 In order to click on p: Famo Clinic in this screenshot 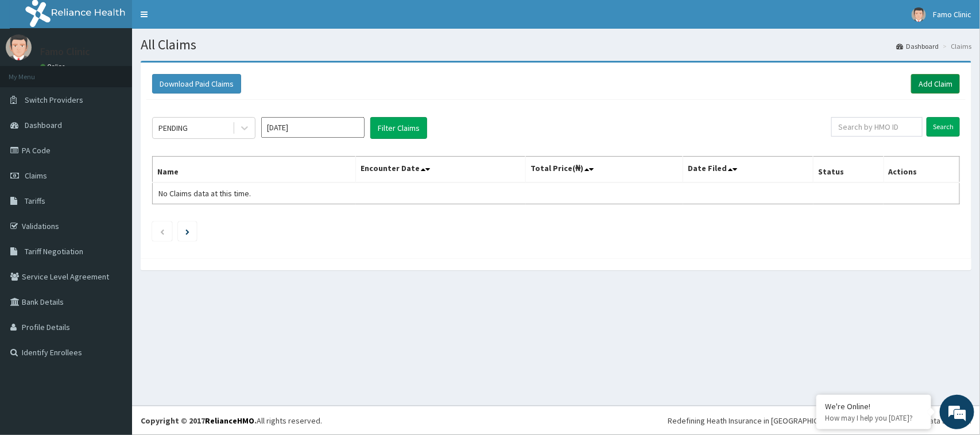, I will do `click(65, 51)`.